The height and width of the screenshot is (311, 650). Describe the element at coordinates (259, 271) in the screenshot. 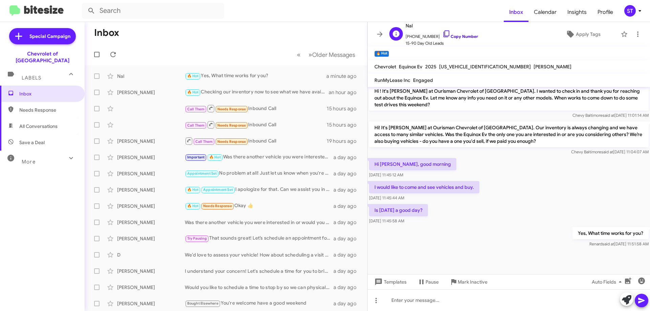

I see `div: I understand your concern! Let's schedule a time for you to bring in your C 300, and we can evalu...` at that location.